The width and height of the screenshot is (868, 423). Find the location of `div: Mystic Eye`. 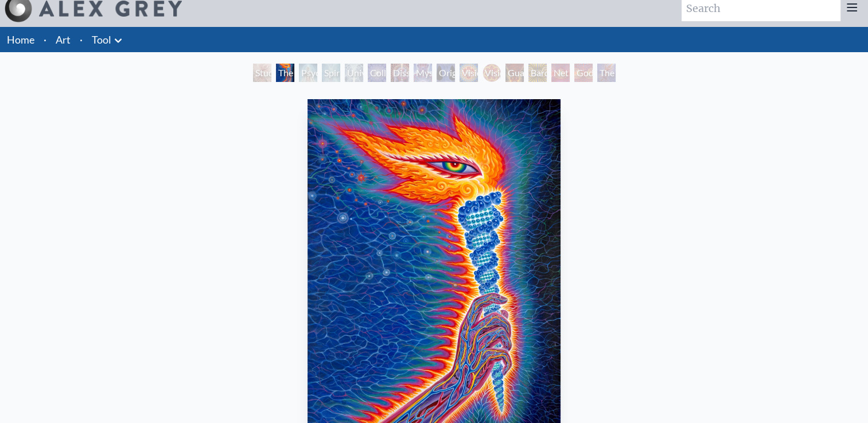

div: Mystic Eye is located at coordinates (423, 73).